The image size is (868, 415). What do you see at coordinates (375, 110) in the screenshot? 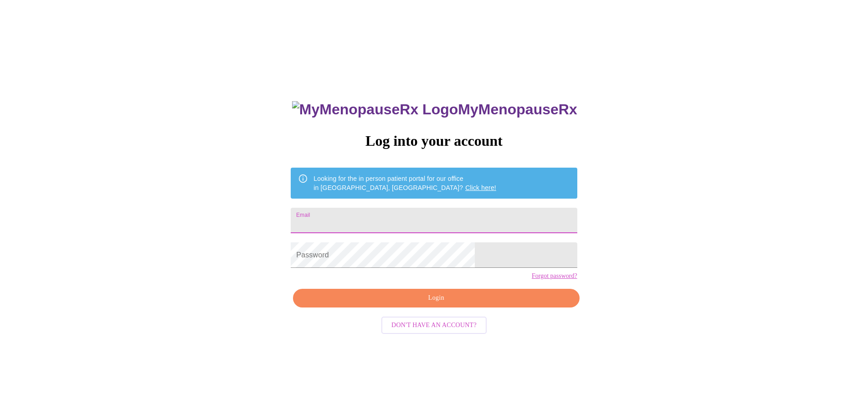
I see `img: MyMenopauseRx Logo` at bounding box center [375, 110].